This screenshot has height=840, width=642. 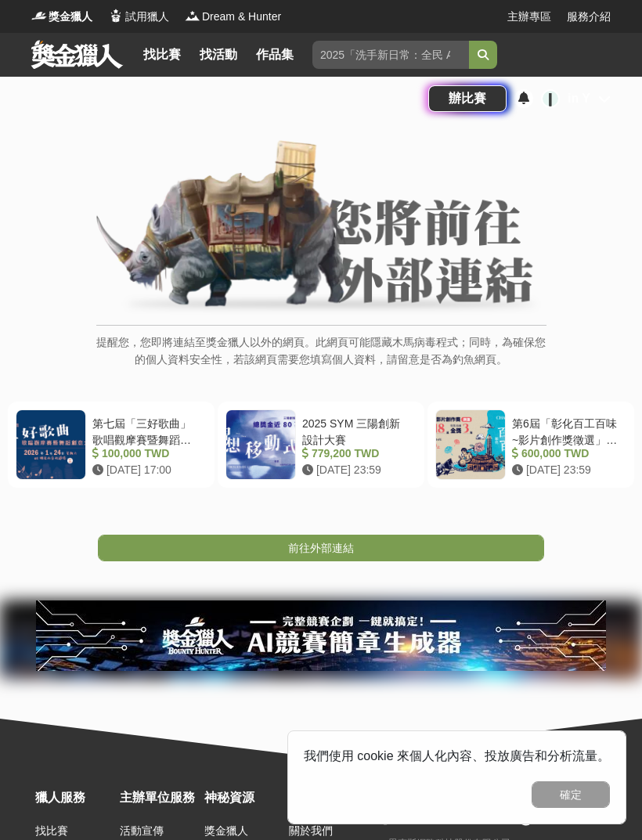 I want to click on span: 試用獵人, so click(x=147, y=16).